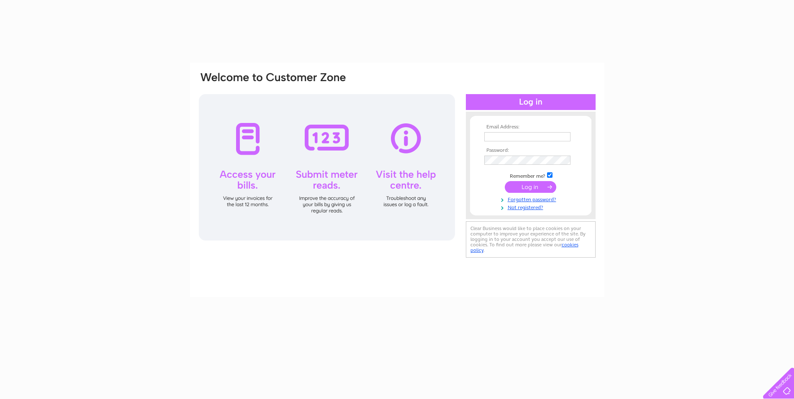  What do you see at coordinates (530, 151) in the screenshot?
I see `th: Password:` at bounding box center [530, 151].